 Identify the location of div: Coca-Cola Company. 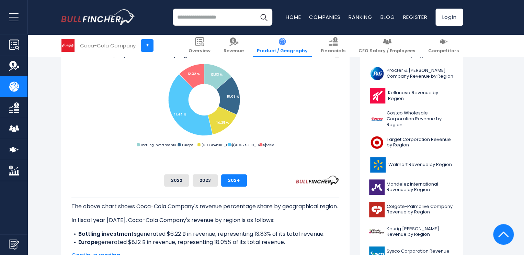
(108, 45).